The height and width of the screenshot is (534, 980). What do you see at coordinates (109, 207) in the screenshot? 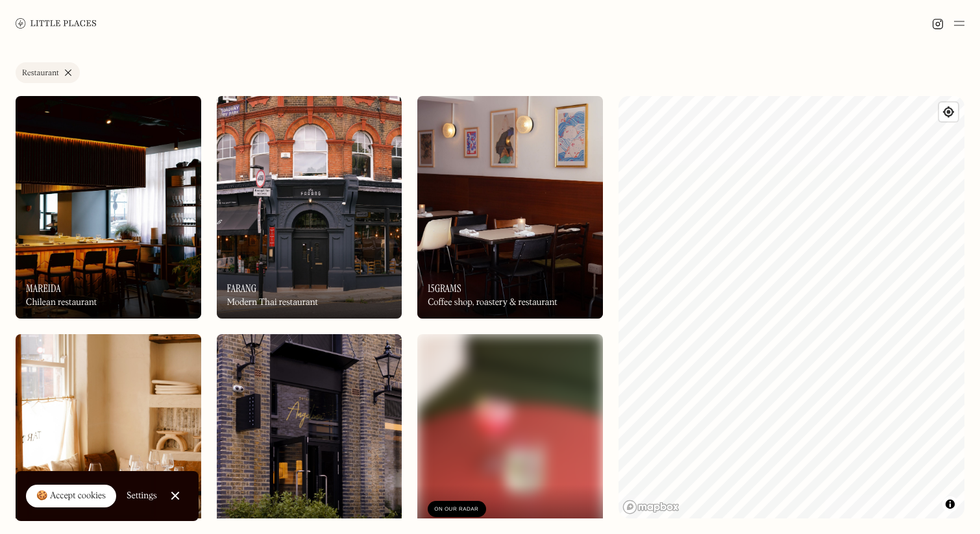
I see `img: Mareida` at bounding box center [109, 207].